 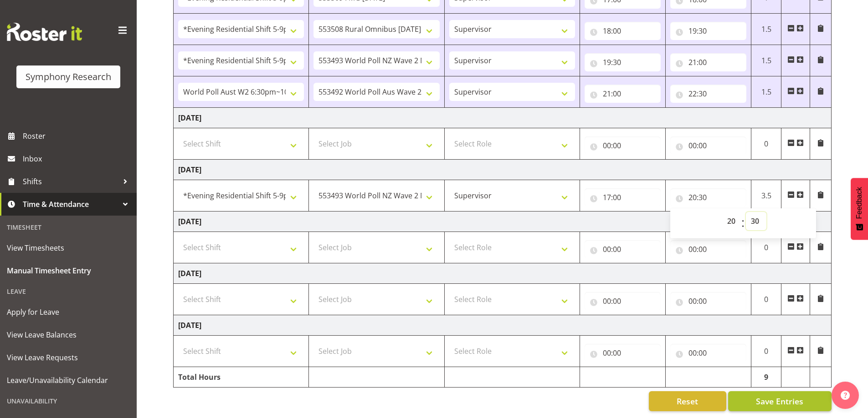 What do you see at coordinates (845, 396) in the screenshot?
I see `img: help-xxl-2.png` at bounding box center [845, 396].